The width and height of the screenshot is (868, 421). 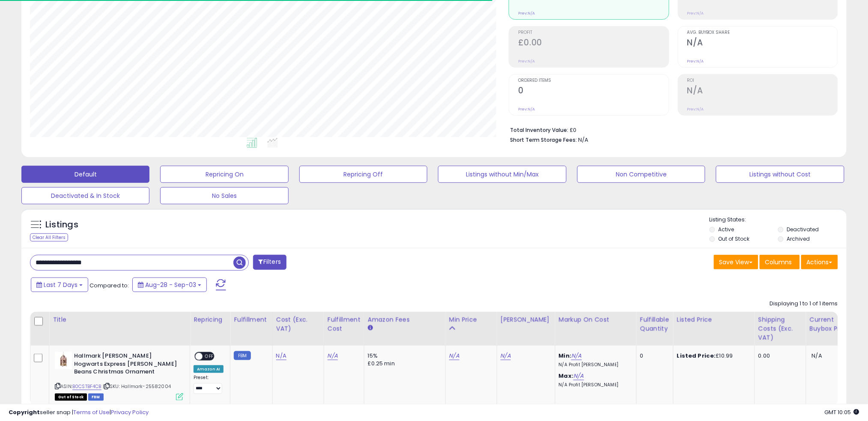 I want to click on span: OFF, so click(x=209, y=356).